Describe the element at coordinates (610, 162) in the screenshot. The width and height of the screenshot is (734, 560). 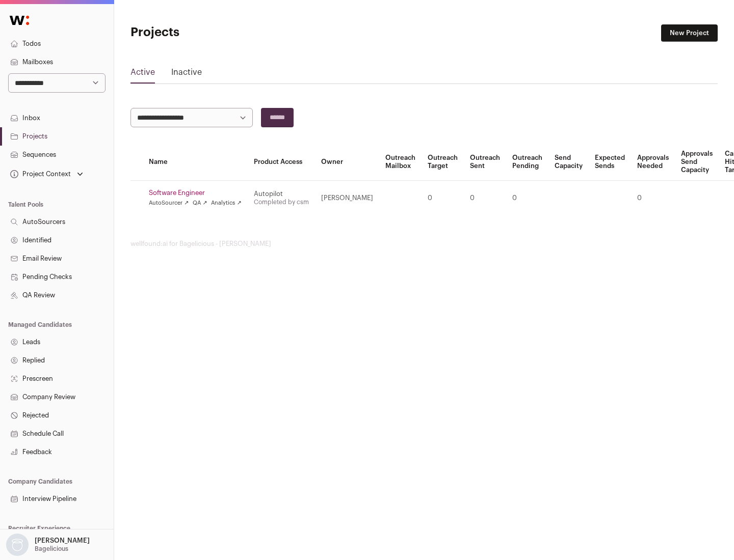
I see `th: Expected Sends` at that location.